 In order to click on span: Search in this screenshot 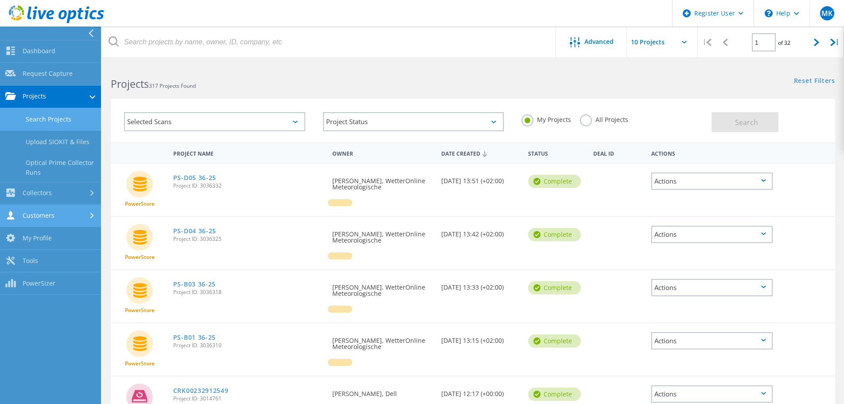, I will do `click(747, 122)`.